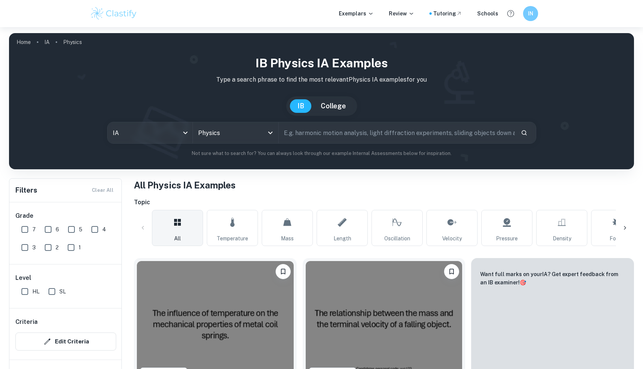  What do you see at coordinates (525, 133) in the screenshot?
I see `button: Search` at bounding box center [525, 133].